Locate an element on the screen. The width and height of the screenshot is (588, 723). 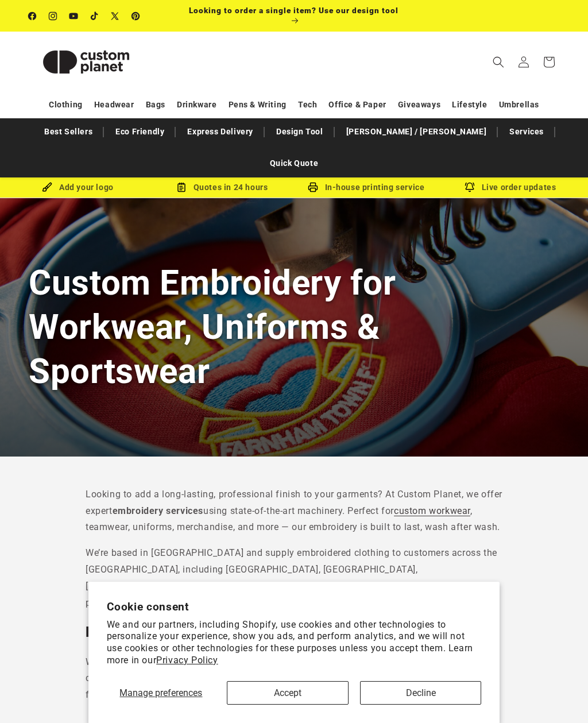
p: Looking to add a long-lasting, professional finish to your garments? At Custom Planet, we offer e... is located at coordinates (294, 512).